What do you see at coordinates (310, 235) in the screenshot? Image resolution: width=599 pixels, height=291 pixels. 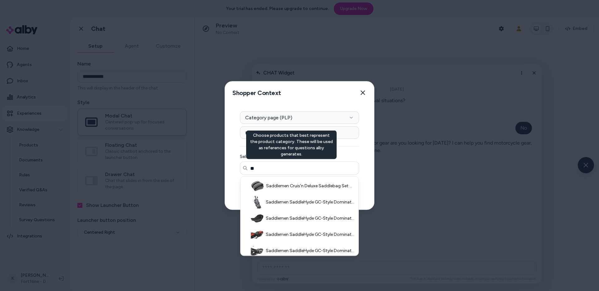 I see `span: Saddlemen SaddleHyde GC-Style Dominator Solo Seat Smooth SaddleHyde - 806-12-0042` at bounding box center [310, 235].